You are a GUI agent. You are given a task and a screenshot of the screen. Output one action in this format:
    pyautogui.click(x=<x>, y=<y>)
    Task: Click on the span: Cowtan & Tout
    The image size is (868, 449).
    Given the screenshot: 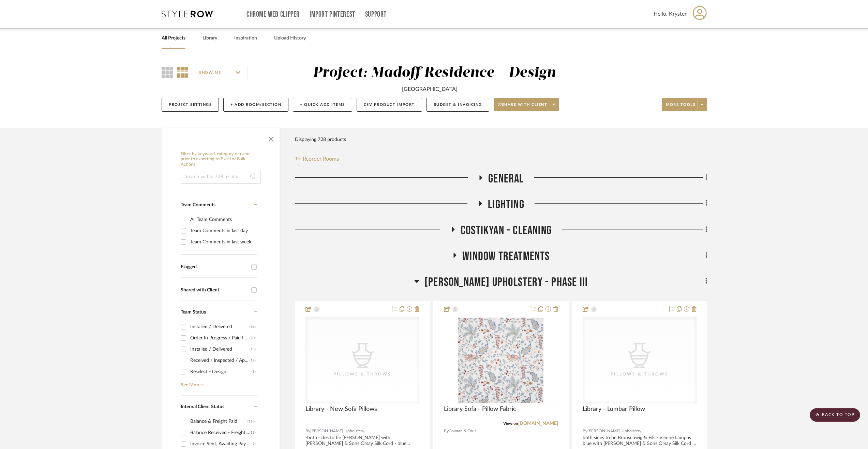 What is the action you would take?
    pyautogui.click(x=462, y=431)
    